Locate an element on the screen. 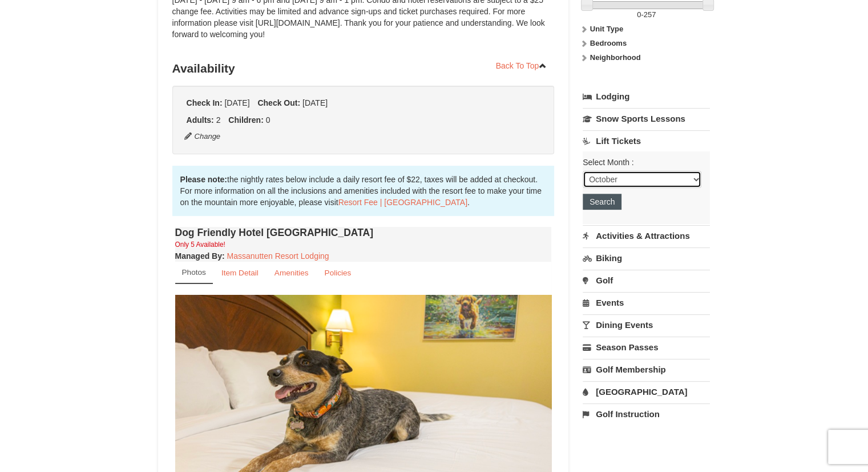 The height and width of the screenshot is (472, 868). small: Photos is located at coordinates (194, 272).